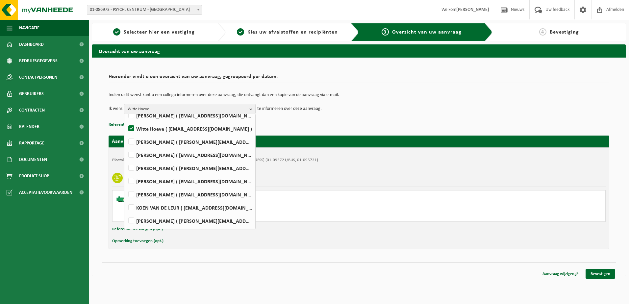 This screenshot has height=304, width=629. What do you see at coordinates (292, 32) in the screenshot?
I see `span: Kies uw afvalstoffen en recipiënten` at bounding box center [292, 32].